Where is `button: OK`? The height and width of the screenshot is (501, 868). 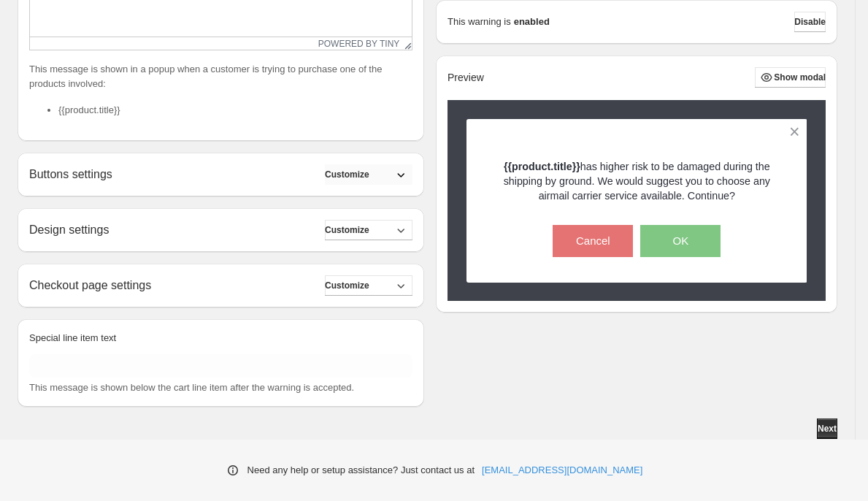 button: OK is located at coordinates (681, 241).